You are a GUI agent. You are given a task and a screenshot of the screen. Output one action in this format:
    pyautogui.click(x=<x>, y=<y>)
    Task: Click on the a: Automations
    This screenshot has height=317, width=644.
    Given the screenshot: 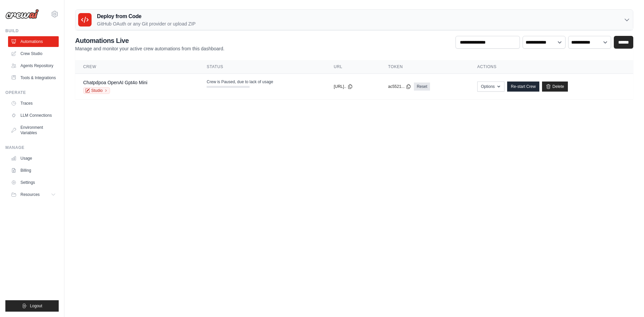 What is the action you would take?
    pyautogui.click(x=33, y=42)
    